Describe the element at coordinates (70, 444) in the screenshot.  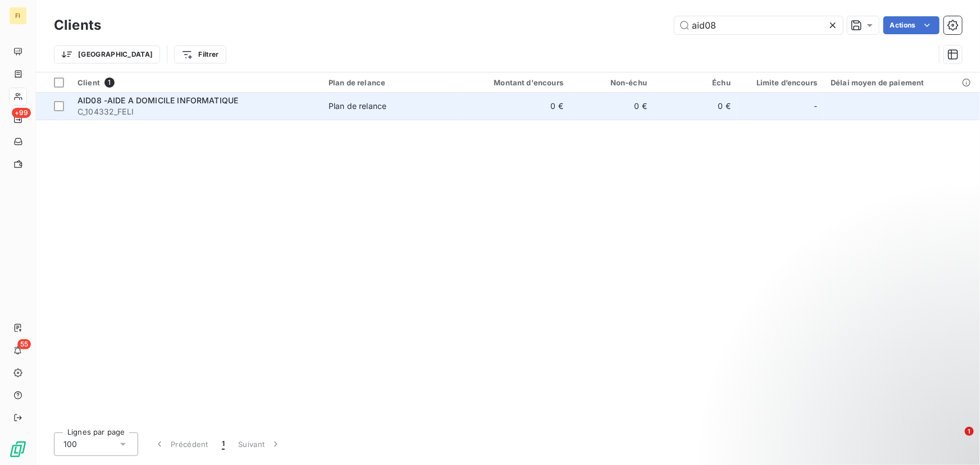
I see `span: 100` at that location.